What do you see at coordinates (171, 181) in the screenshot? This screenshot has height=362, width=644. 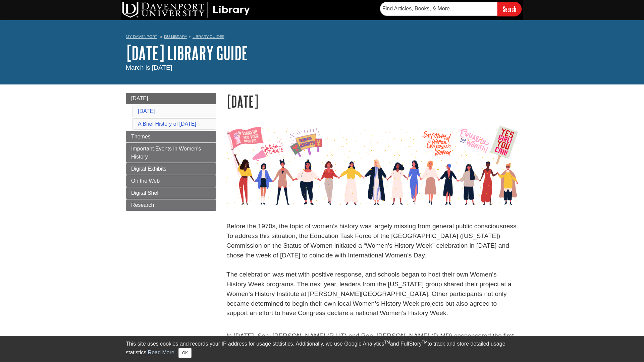 I see `a: On the Web` at bounding box center [171, 181].